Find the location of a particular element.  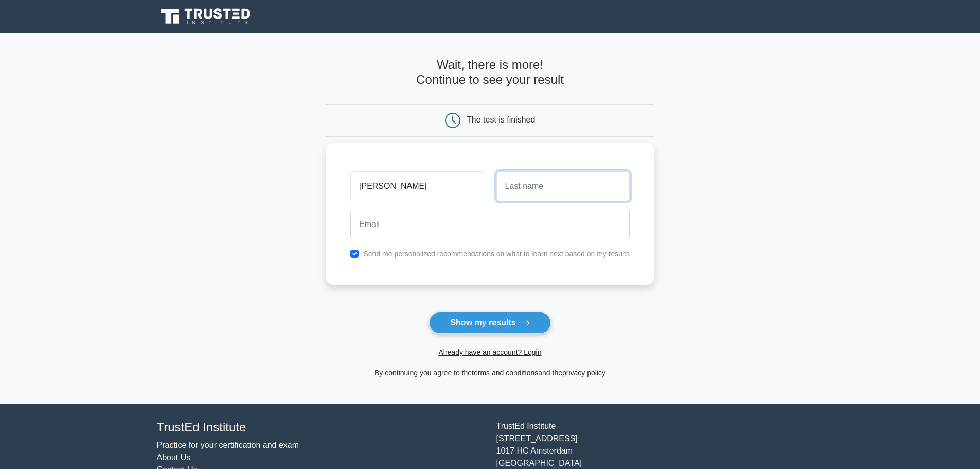

a: Practice for your certification and exam is located at coordinates (228, 445).